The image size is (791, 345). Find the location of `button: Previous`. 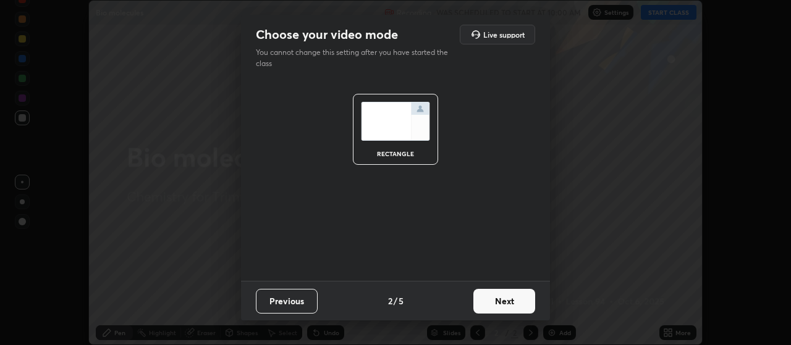

button: Previous is located at coordinates (287, 302).